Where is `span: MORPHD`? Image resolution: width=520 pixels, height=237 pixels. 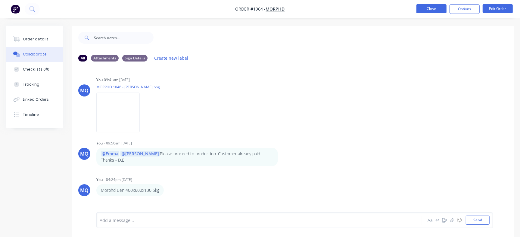
span: MORPHD is located at coordinates (275, 9).